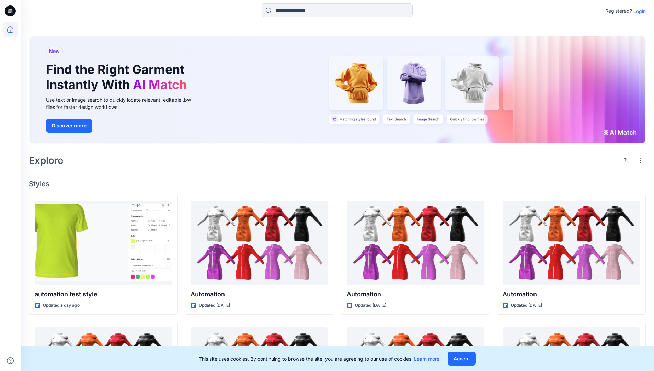 The image size is (654, 371). Describe the element at coordinates (427, 359) in the screenshot. I see `a: Learn more` at that location.